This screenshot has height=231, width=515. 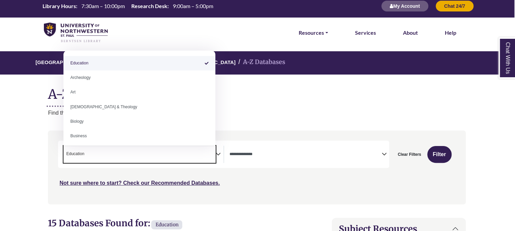 What do you see at coordinates (451, 33) in the screenshot?
I see `a: Help` at bounding box center [451, 33].